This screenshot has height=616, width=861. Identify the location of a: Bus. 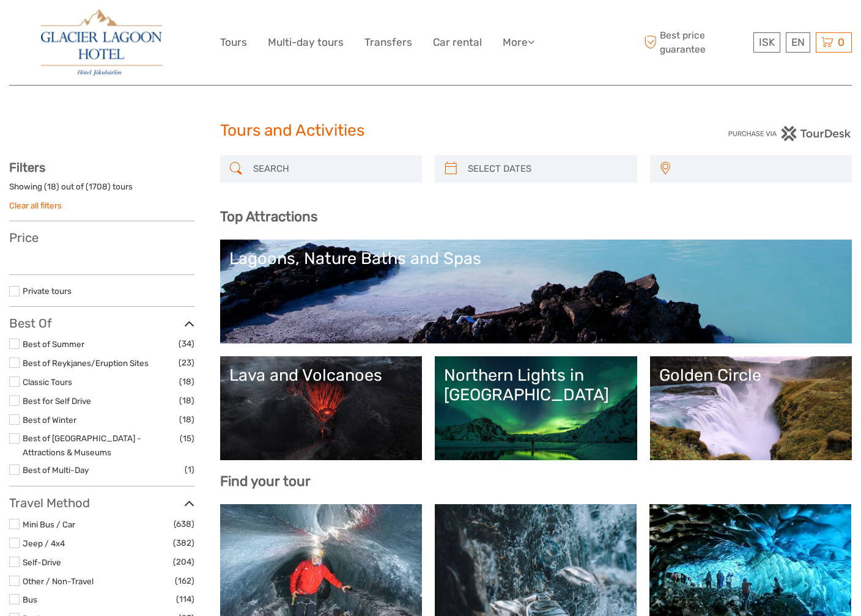
(30, 600).